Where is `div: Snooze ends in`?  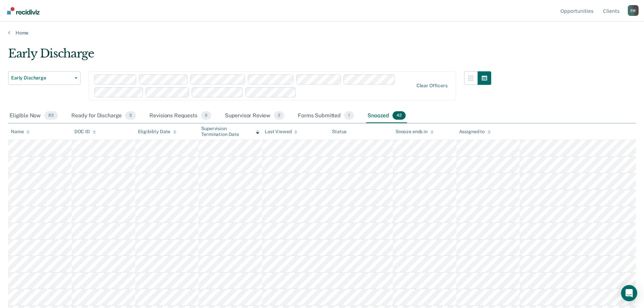
div: Snooze ends in is located at coordinates (414, 132).